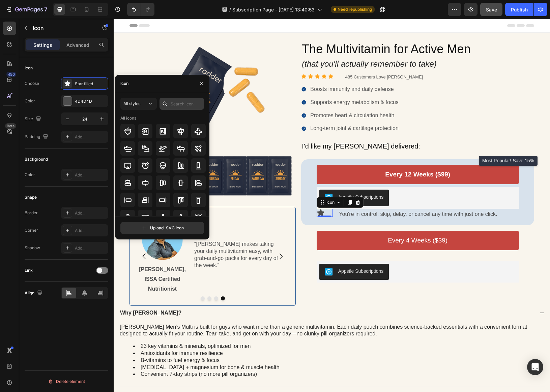 The image size is (550, 392). I want to click on div: Align, so click(34, 293).